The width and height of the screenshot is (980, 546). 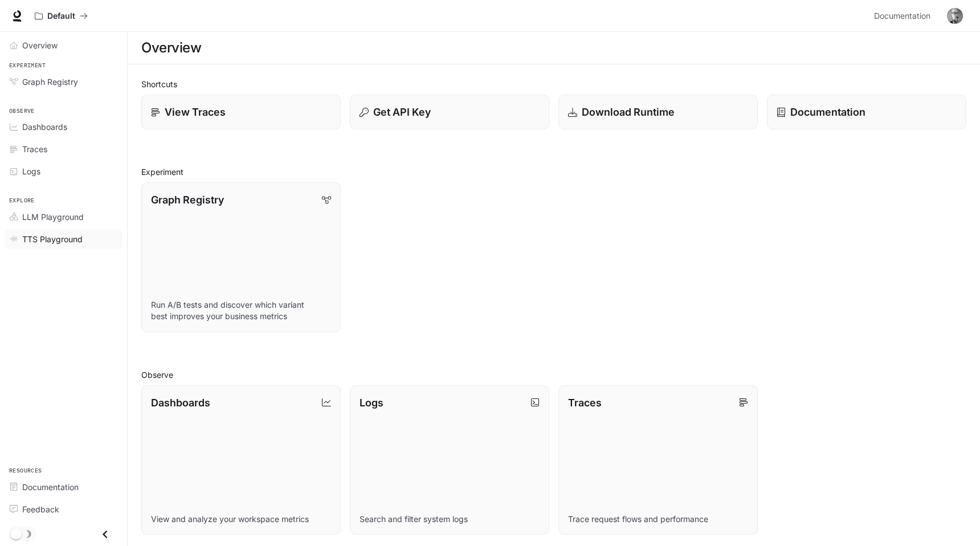 What do you see at coordinates (554, 172) in the screenshot?
I see `h2: Experiment` at bounding box center [554, 172].